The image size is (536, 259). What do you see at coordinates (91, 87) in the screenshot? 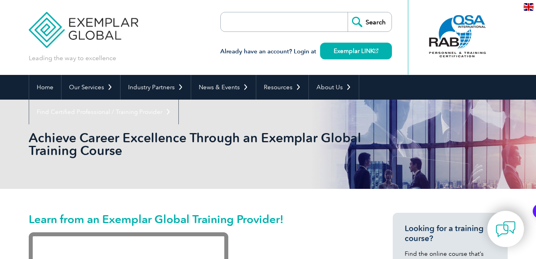
I see `a: Our Services` at bounding box center [91, 87].